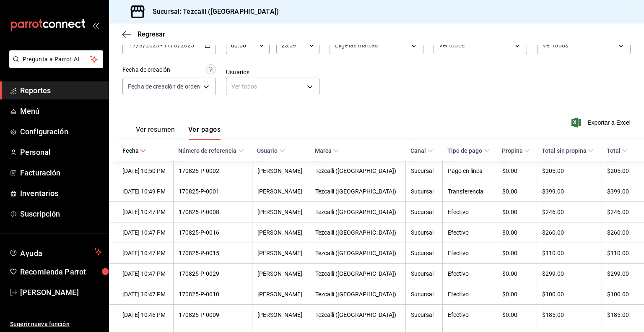 The width and height of the screenshot is (644, 332). What do you see at coordinates (568, 151) in the screenshot?
I see `span: Total sin propina` at bounding box center [568, 151].